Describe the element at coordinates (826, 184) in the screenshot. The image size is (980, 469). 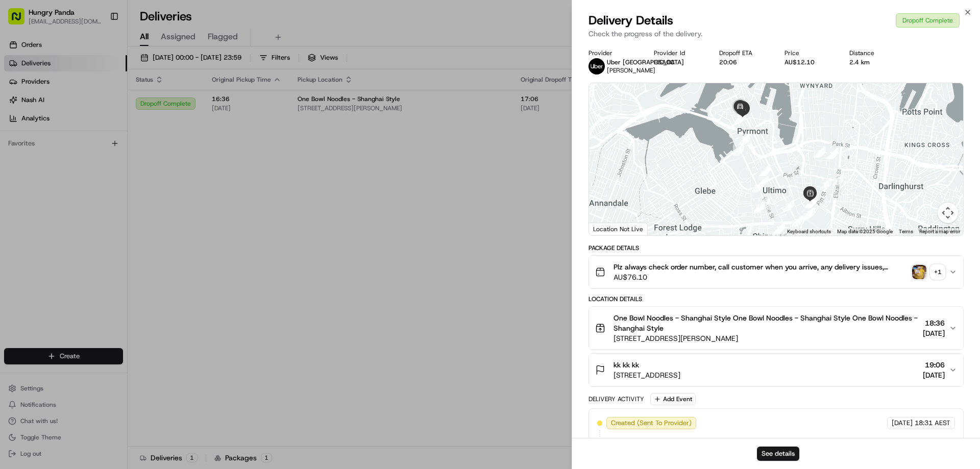
I see `div: 18` at that location.